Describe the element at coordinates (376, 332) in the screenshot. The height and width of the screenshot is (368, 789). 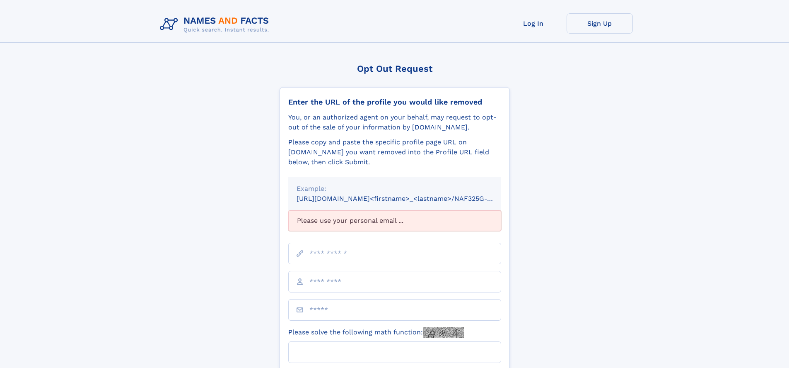
I see `label: Please solve the following math function:` at that location.